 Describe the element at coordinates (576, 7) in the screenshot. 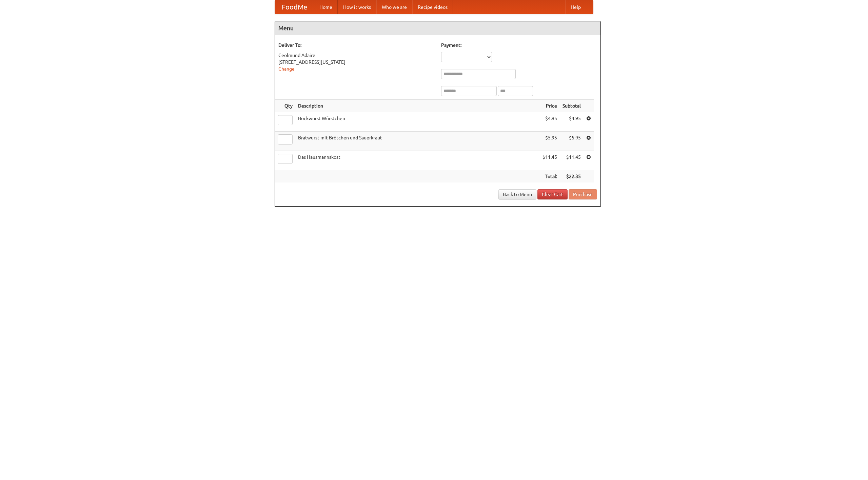

I see `a: Help` at that location.